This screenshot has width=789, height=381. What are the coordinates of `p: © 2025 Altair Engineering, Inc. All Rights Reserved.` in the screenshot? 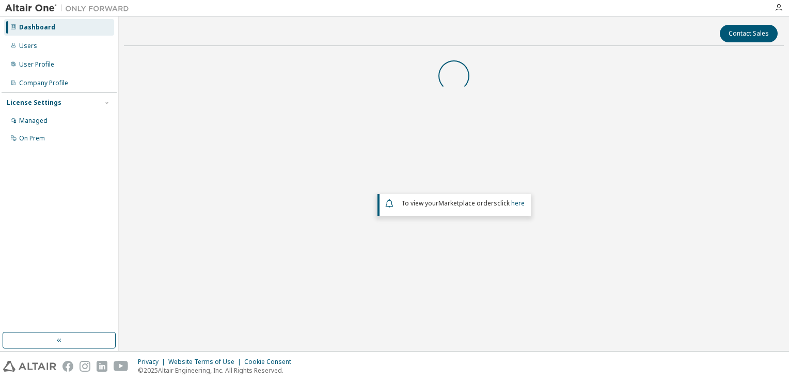 It's located at (217, 370).